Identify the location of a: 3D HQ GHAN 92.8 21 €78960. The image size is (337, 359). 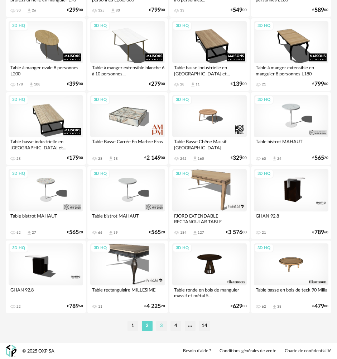
(291, 202).